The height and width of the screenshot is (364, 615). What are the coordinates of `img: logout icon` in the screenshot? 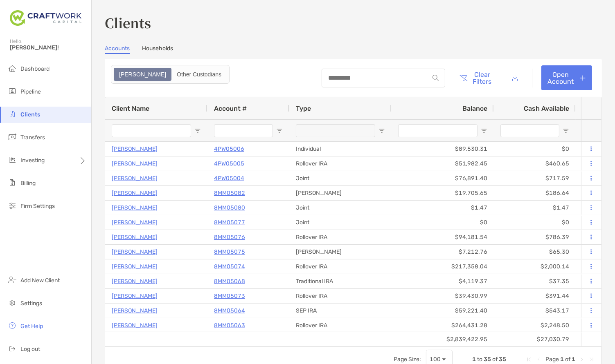 It's located at (12, 349).